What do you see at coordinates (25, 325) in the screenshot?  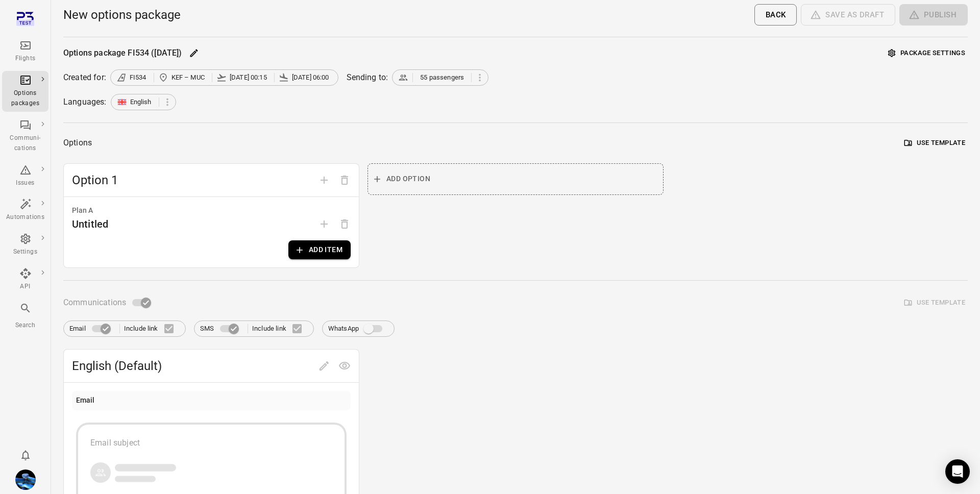 I see `div: Search` at bounding box center [25, 325].